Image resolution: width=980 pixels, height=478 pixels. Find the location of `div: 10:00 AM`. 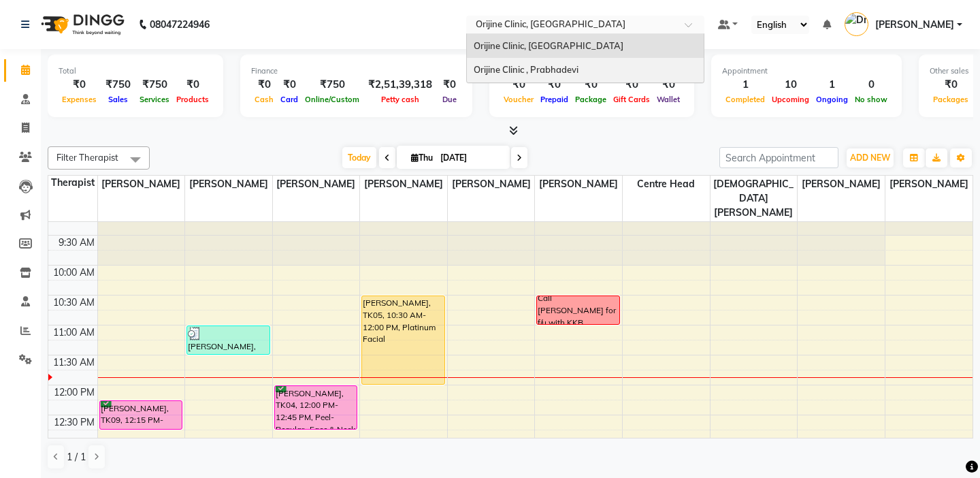

div: 10:00 AM is located at coordinates (73, 272).